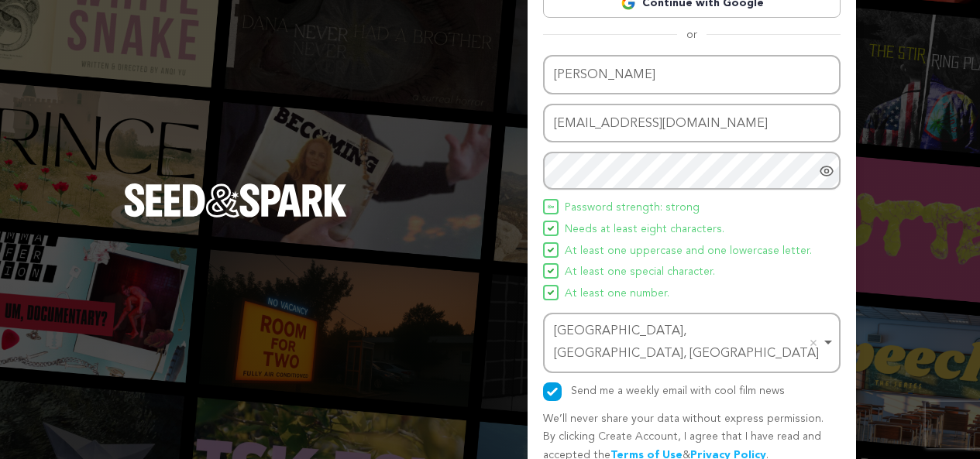 The image size is (980, 459). What do you see at coordinates (691, 123) in the screenshot?
I see `input: Email address` at bounding box center [691, 123].